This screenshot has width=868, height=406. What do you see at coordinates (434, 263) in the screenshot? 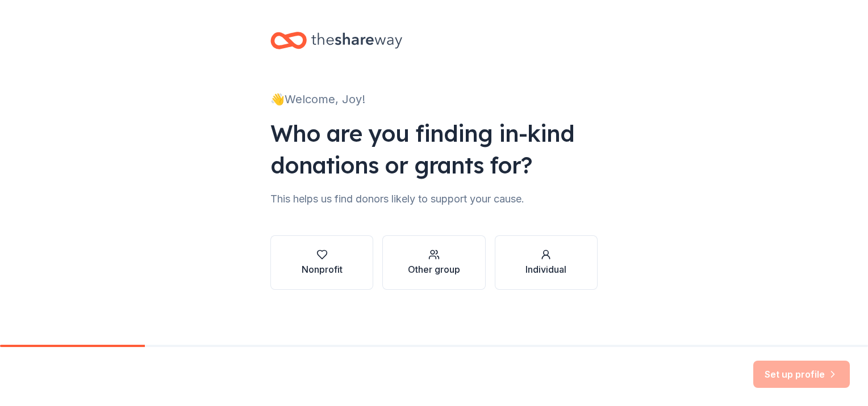
I see `button: Other group` at bounding box center [434, 263].